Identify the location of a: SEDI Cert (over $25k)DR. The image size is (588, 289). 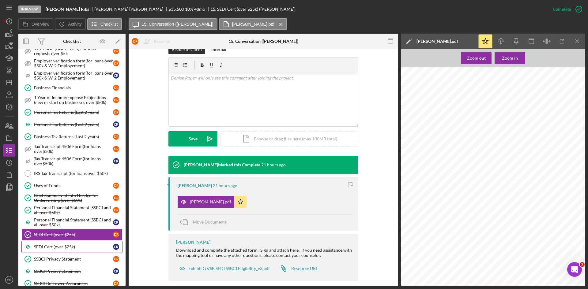
(72, 235).